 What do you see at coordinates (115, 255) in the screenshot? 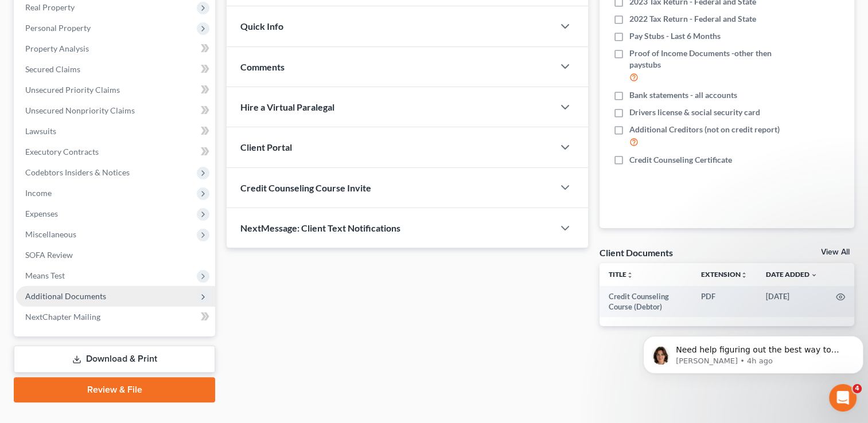
I see `a: SOFA Review` at bounding box center [115, 255].